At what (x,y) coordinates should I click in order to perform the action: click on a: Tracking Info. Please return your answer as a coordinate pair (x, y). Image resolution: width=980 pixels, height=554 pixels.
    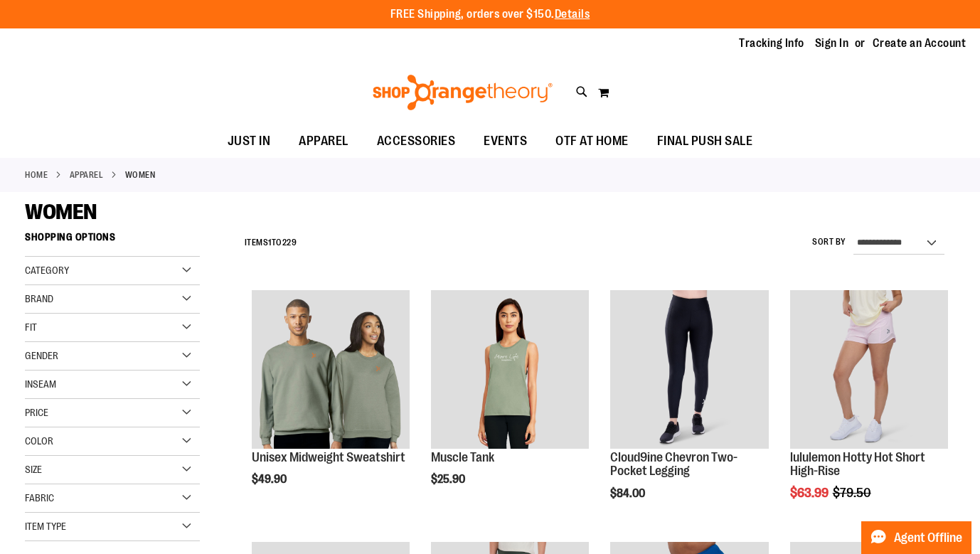
    Looking at the image, I should click on (772, 44).